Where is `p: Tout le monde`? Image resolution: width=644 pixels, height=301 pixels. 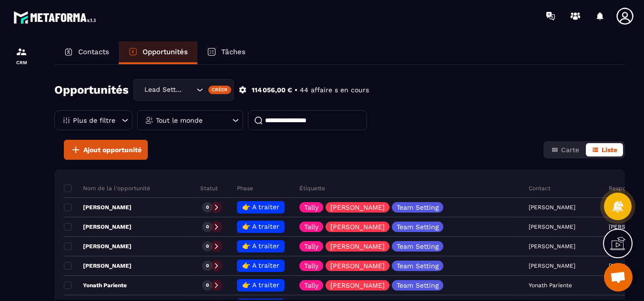
p: Tout le monde is located at coordinates (179, 120).